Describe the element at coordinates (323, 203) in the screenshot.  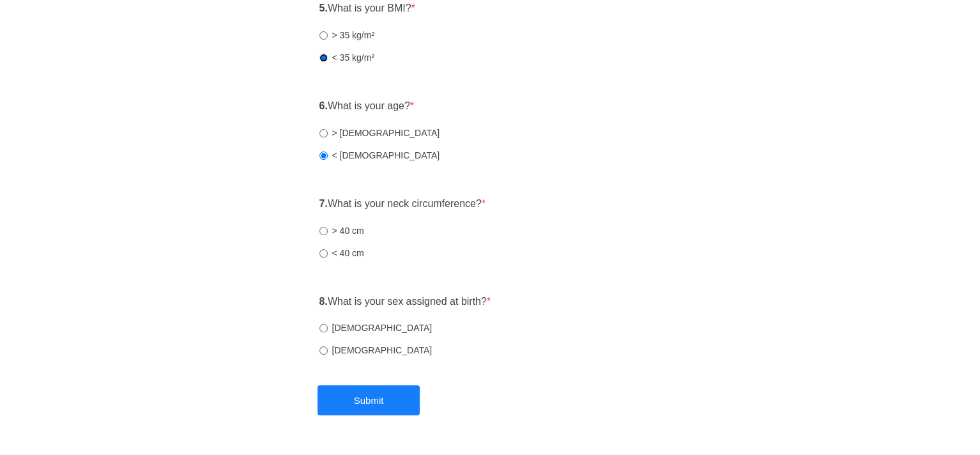
I see `strong: 7.` at that location.